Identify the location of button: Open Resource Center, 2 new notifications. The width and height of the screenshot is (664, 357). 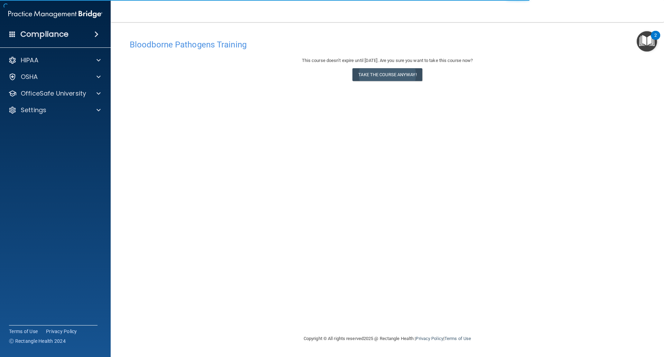
(647, 41).